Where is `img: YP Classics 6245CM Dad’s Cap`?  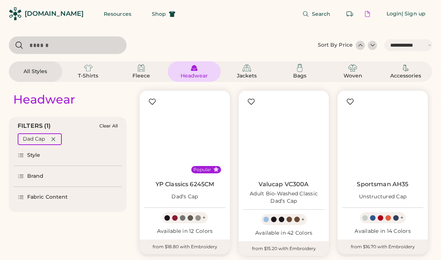 img: YP Classics 6245CM Dad’s Cap is located at coordinates (185, 136).